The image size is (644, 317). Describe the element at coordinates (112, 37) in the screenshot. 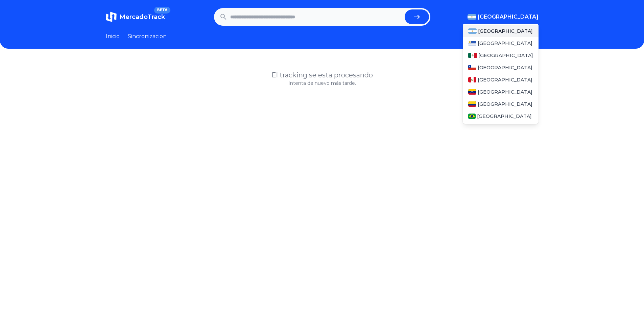

I see `a: Inicio` at that location.